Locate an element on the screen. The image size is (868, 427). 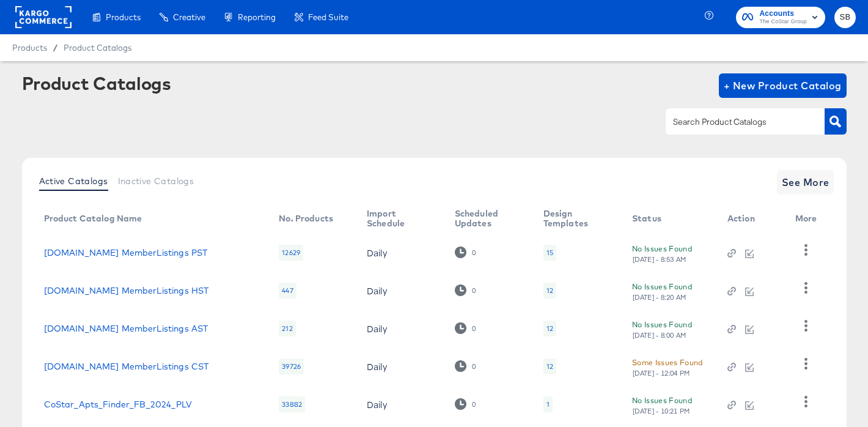
div: 12629 is located at coordinates (291, 253).